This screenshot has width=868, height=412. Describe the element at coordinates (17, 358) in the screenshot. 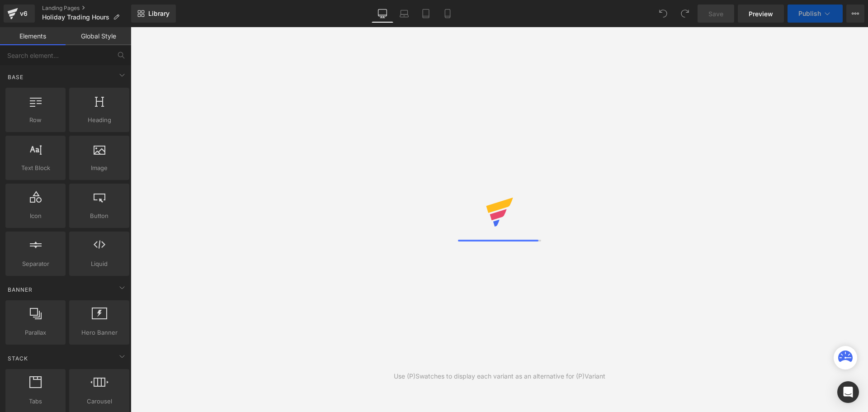

I see `span: Stack` at that location.